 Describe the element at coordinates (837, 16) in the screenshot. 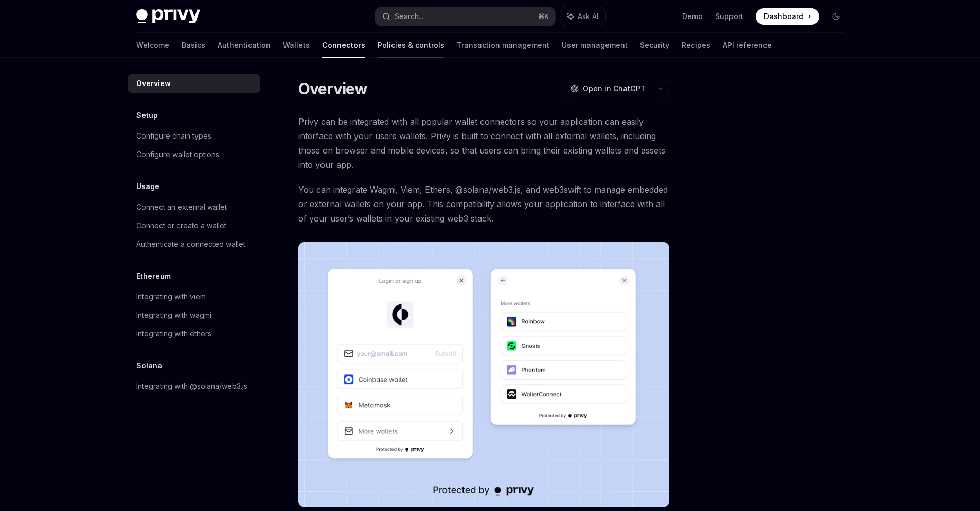

I see `button: Toggle dark mode` at that location.